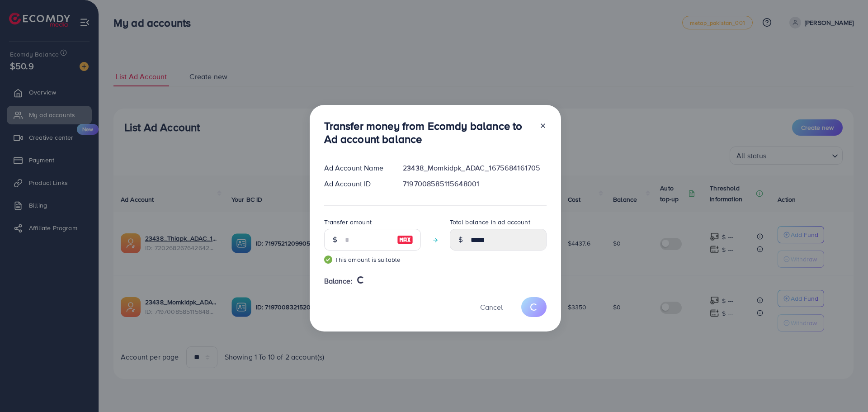  What do you see at coordinates (356, 168) in the screenshot?
I see `div: Ad Account Name` at bounding box center [356, 168].